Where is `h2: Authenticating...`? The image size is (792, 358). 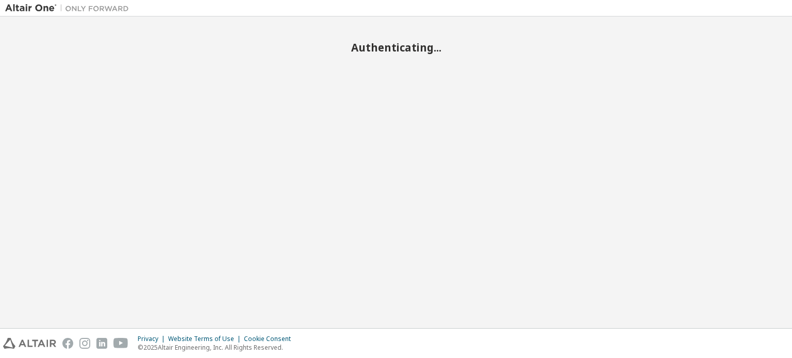
h2: Authenticating... is located at coordinates (396, 47).